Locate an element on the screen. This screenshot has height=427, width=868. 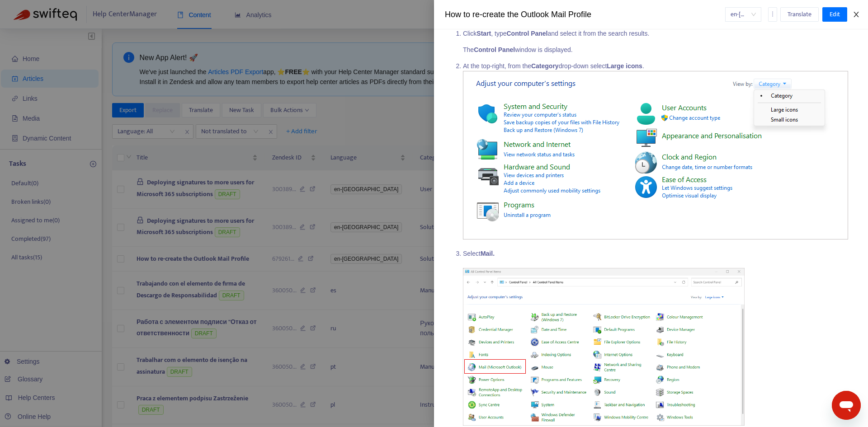
li: At the top-right, from the drop-down select . is located at coordinates (660, 155).